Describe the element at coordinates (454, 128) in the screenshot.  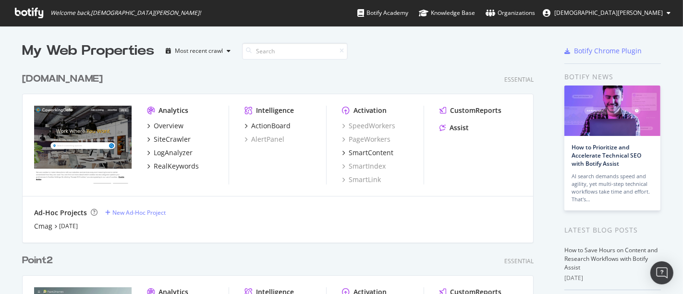
I see `a: Assist` at that location.